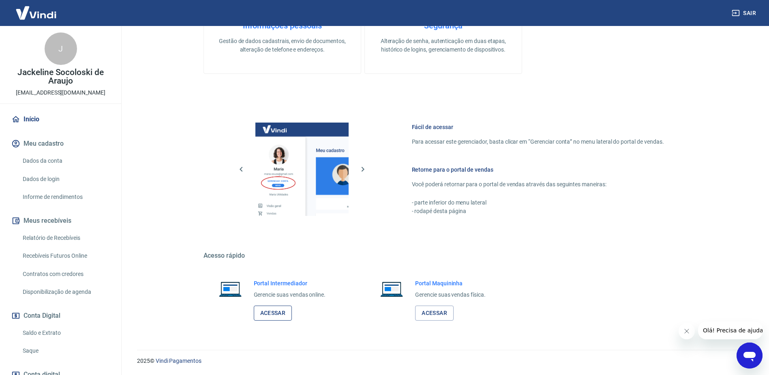 The height and width of the screenshot is (375, 769). I want to click on span: Olá! Precisa de ajuda?, so click(36, 9).